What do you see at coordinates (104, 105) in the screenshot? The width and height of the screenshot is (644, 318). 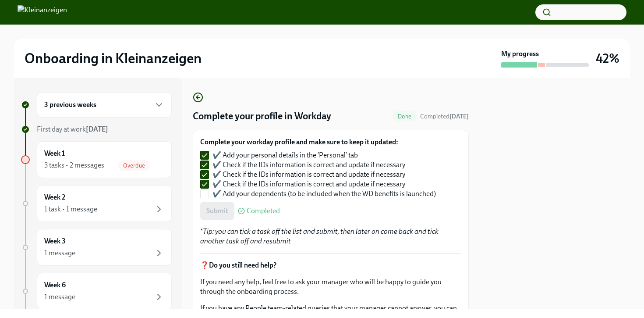 I see `div: 3 previous weeks` at bounding box center [104, 105].